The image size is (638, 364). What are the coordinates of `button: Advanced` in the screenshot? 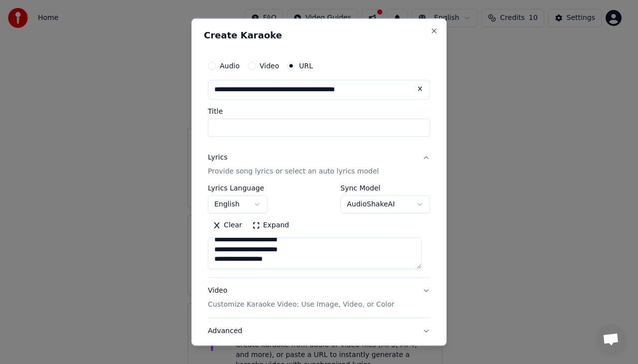 It's located at (319, 330).